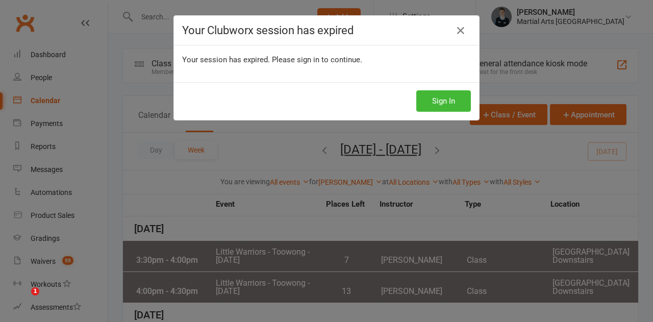 This screenshot has height=322, width=653. What do you see at coordinates (443, 101) in the screenshot?
I see `button: Sign In` at bounding box center [443, 101].